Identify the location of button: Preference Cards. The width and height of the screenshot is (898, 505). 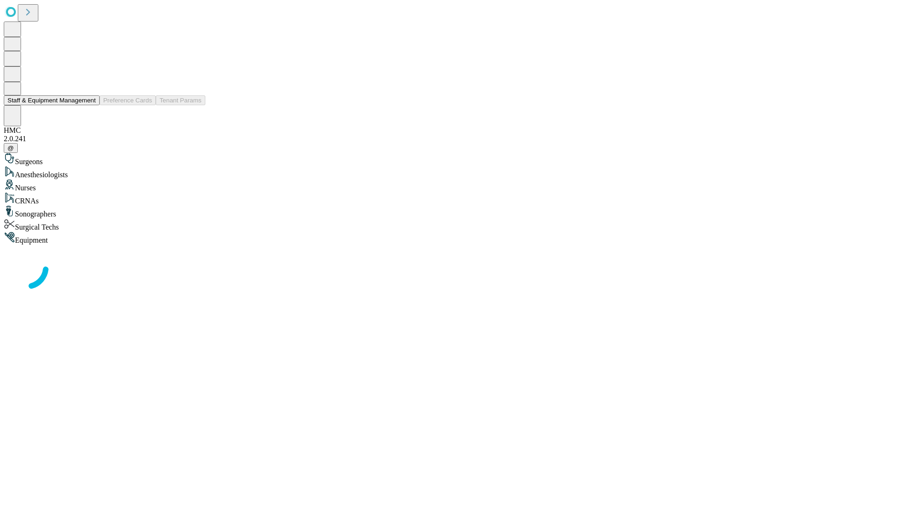
(128, 100).